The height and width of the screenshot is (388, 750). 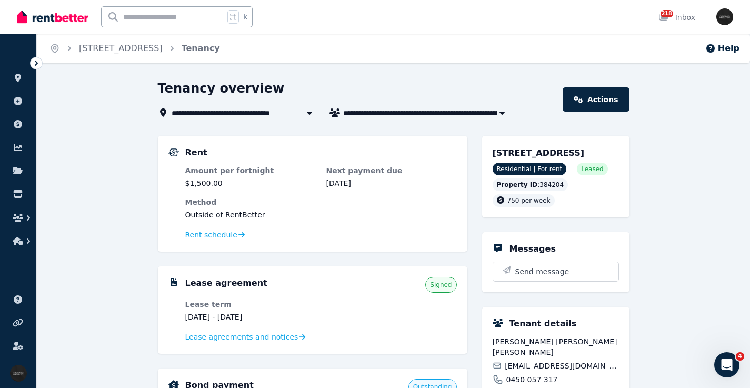 I want to click on dd: Outside of RentBetter, so click(x=321, y=215).